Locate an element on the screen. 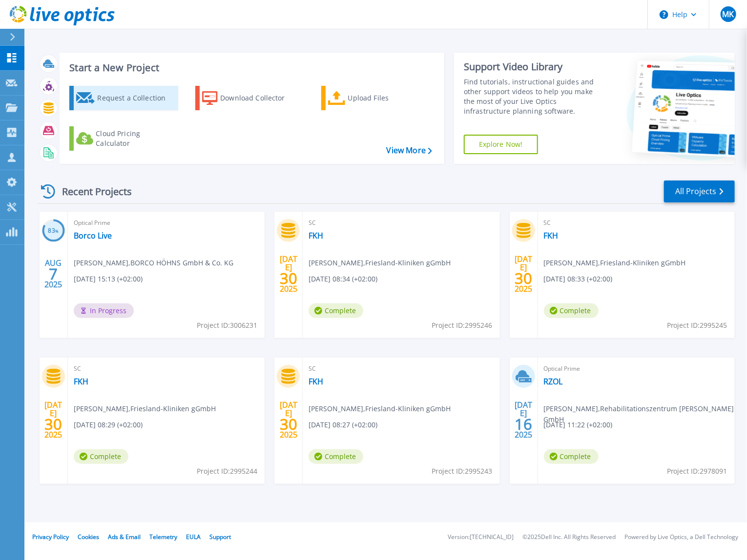  span: Project ID: 3006231 is located at coordinates (227, 326).